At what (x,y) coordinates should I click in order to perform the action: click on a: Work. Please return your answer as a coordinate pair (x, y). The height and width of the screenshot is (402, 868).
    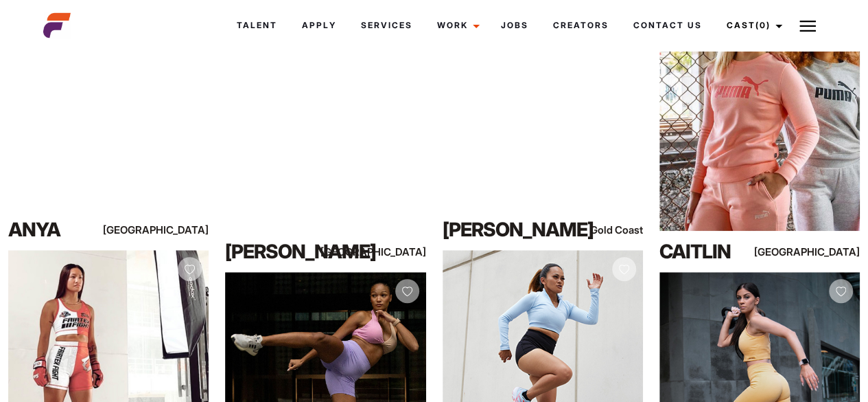
    Looking at the image, I should click on (455, 26).